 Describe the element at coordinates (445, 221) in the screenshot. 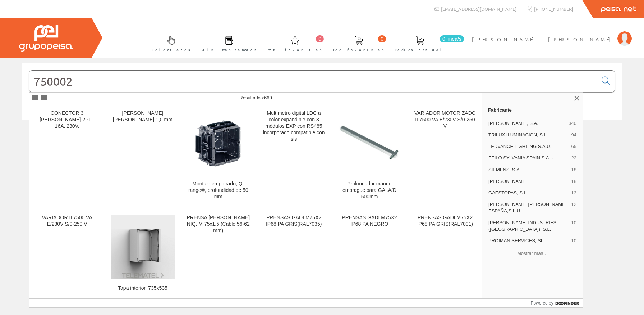

I see `div: PRENSAS GADI M75X2 IP68 PA GRIS(RAL7001)` at that location.